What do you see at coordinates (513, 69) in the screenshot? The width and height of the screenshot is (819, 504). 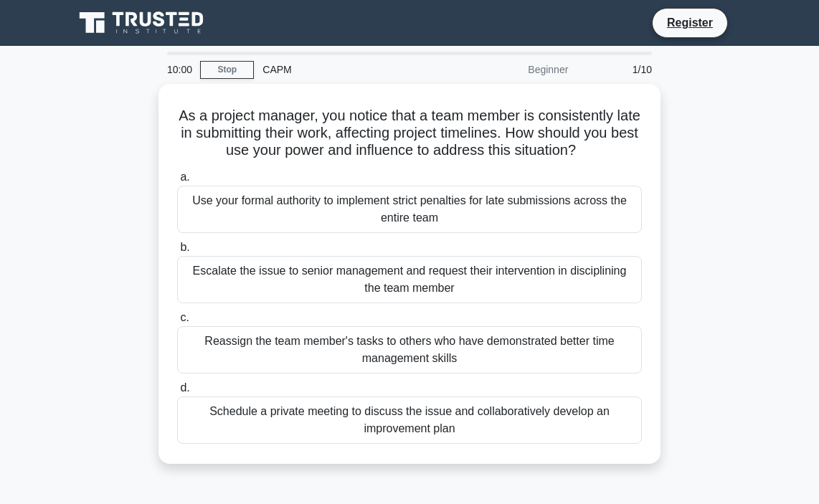 I see `div: Beginner` at bounding box center [513, 69].